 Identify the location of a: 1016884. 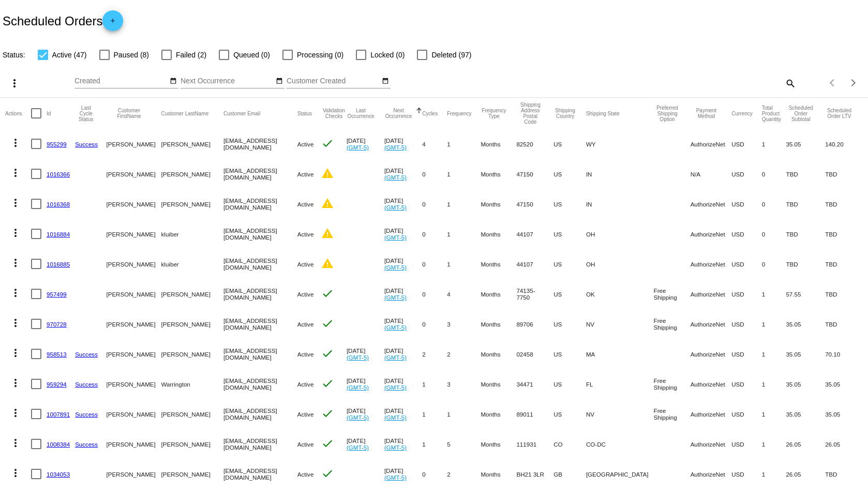
(58, 234).